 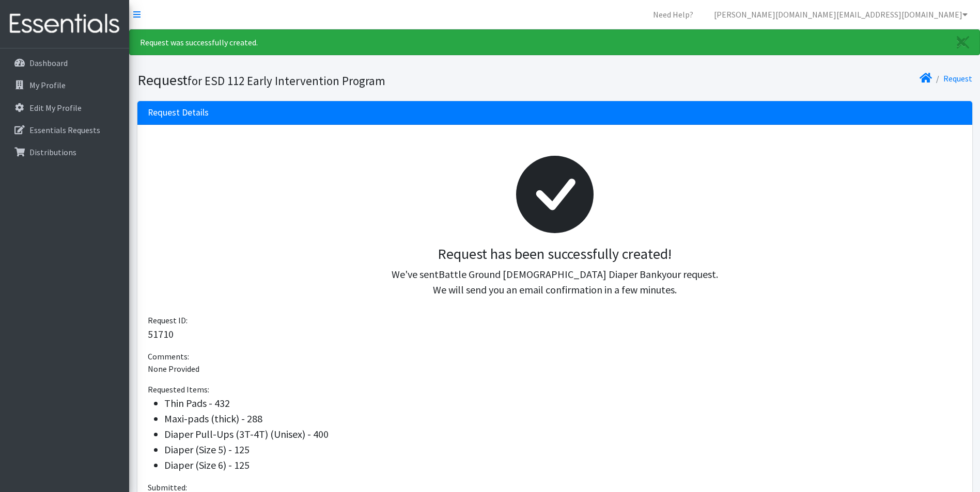 I want to click on small: for ESD 112 Early Intervention Program, so click(x=286, y=80).